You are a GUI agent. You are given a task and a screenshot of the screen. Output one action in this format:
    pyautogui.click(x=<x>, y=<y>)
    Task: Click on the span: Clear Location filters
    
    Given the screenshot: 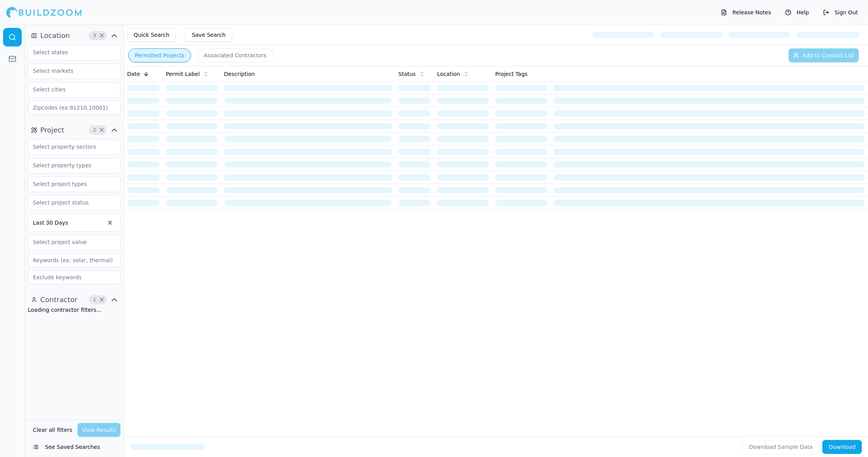 What is the action you would take?
    pyautogui.click(x=102, y=36)
    